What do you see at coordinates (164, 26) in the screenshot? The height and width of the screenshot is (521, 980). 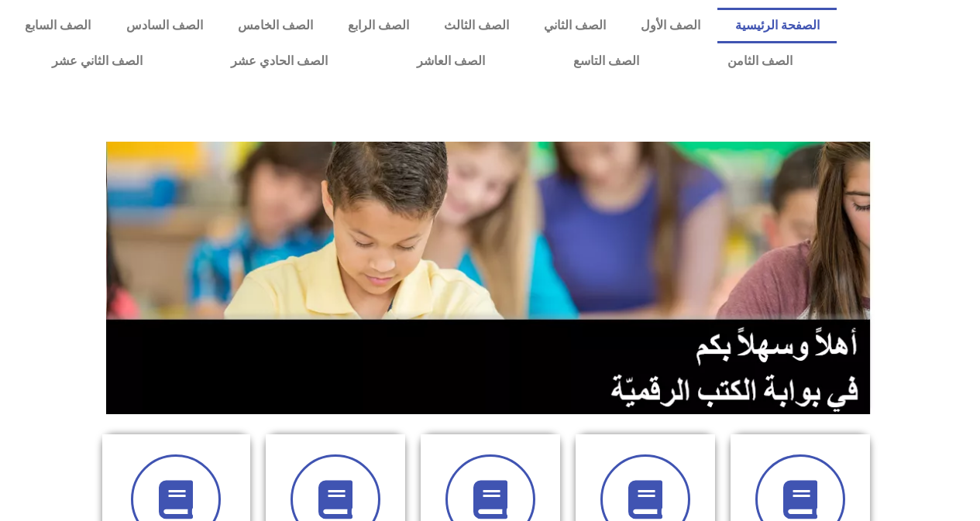 I see `a: الصف السادس` at bounding box center [164, 26].